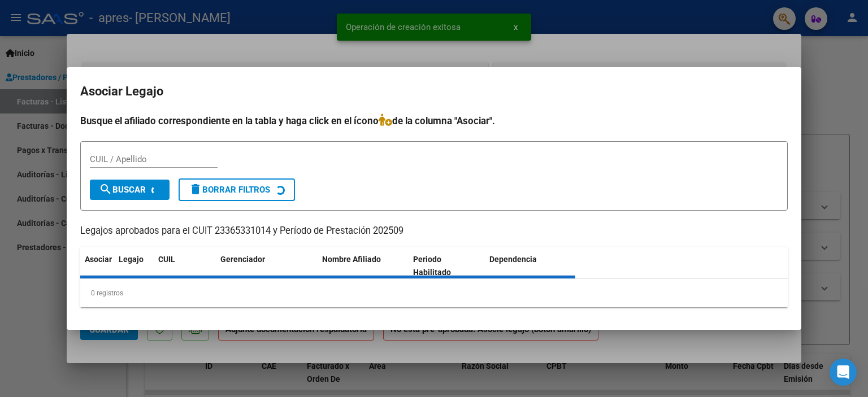  What do you see at coordinates (97, 266) in the screenshot?
I see `datatable-header-cell: Asociar` at bounding box center [97, 266].